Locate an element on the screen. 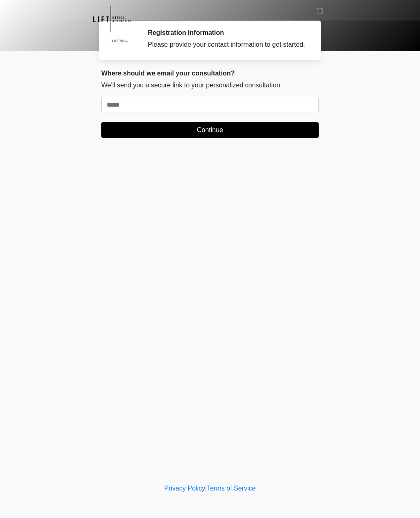  img: Lift Medical Aesthetics Logo is located at coordinates (112, 19).